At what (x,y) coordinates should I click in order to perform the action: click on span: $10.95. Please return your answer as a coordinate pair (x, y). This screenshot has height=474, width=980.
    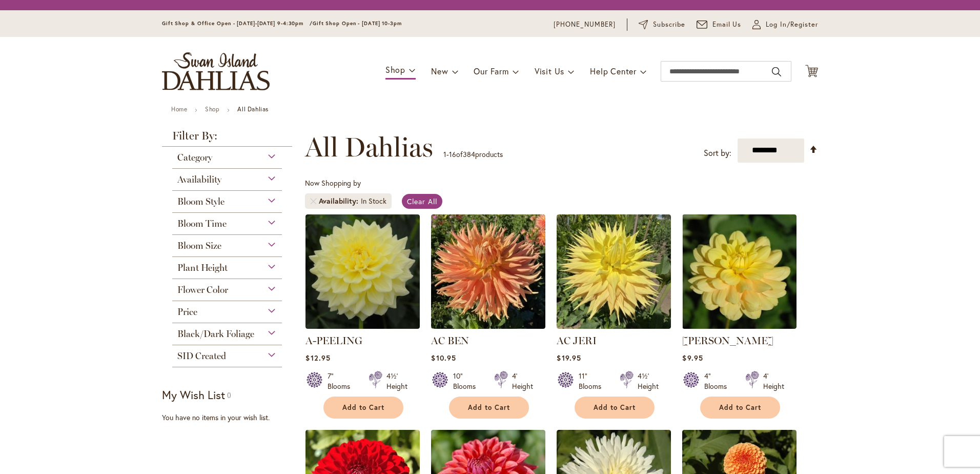
    Looking at the image, I should click on (443, 358).